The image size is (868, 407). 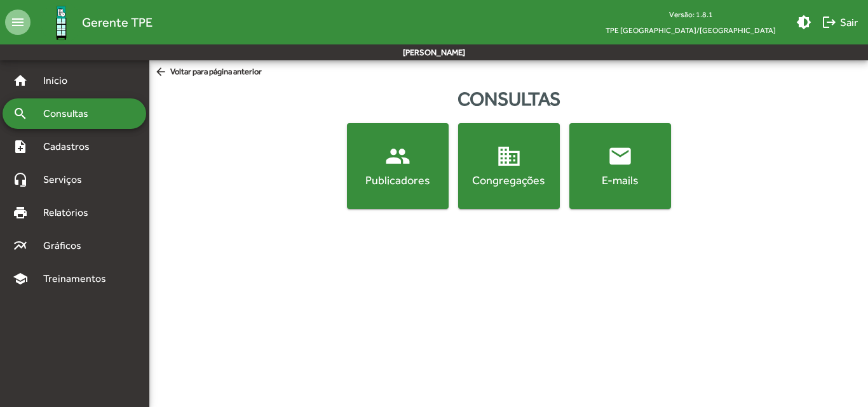 I want to click on div: Congregações, so click(x=509, y=180).